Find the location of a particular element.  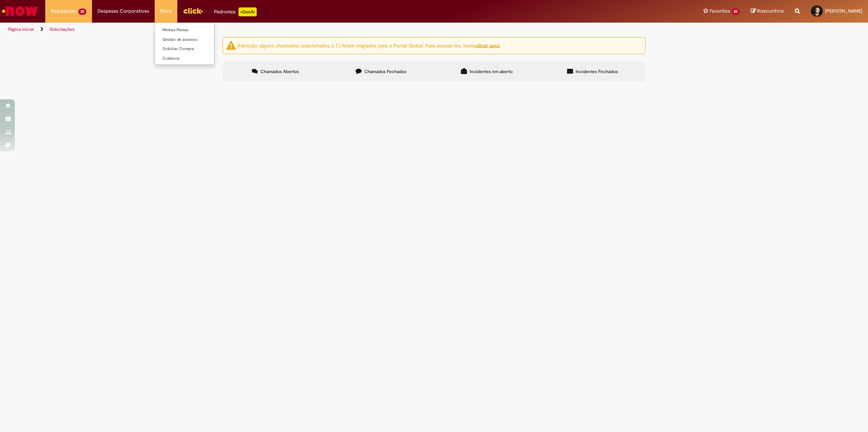

span: Chamados Abertos is located at coordinates (279, 72).